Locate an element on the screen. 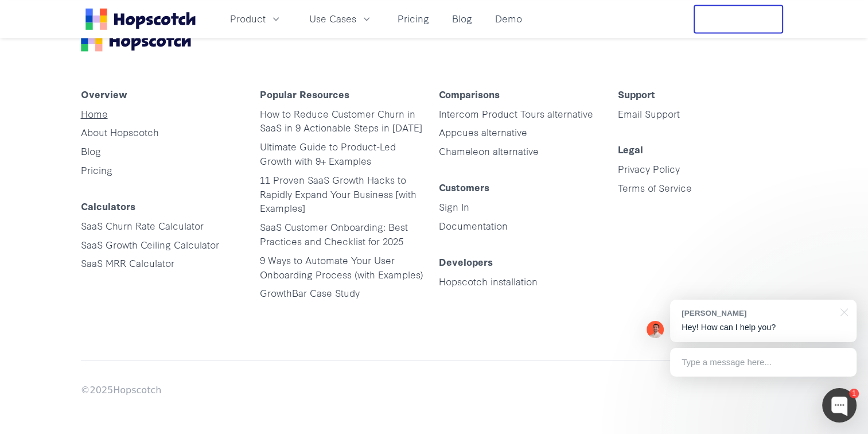 The image size is (868, 434). a: Appcues alternative is located at coordinates (483, 132).